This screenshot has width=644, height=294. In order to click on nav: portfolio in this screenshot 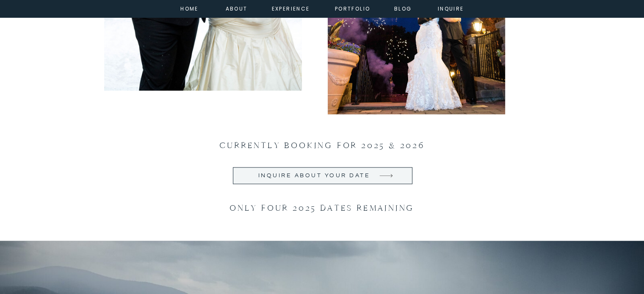, I will do `click(353, 8)`.